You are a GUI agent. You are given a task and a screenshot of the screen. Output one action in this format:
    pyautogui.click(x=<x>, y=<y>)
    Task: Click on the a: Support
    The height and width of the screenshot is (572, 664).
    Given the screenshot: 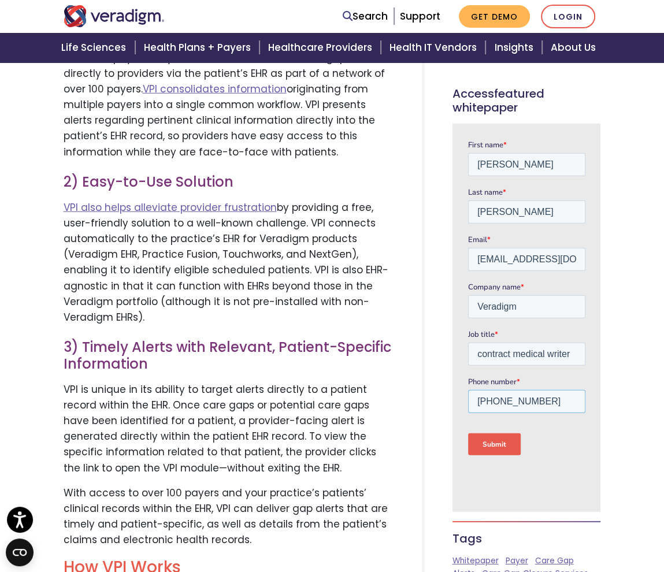 What is the action you would take?
    pyautogui.click(x=420, y=16)
    